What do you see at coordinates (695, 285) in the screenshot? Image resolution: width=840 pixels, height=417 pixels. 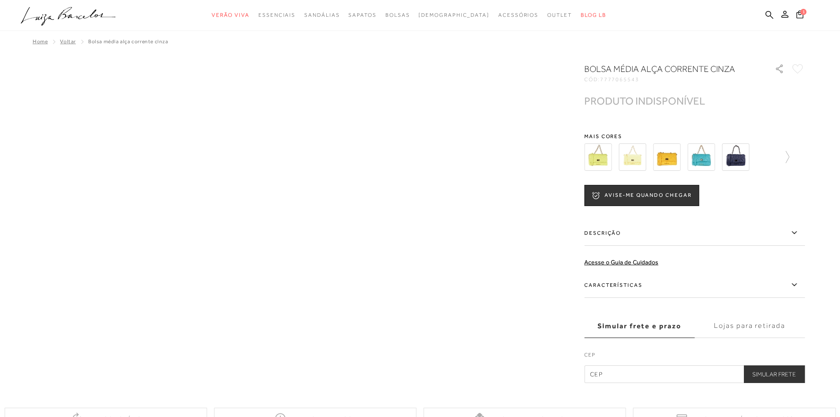 I see `label: Características` at bounding box center [695, 285].